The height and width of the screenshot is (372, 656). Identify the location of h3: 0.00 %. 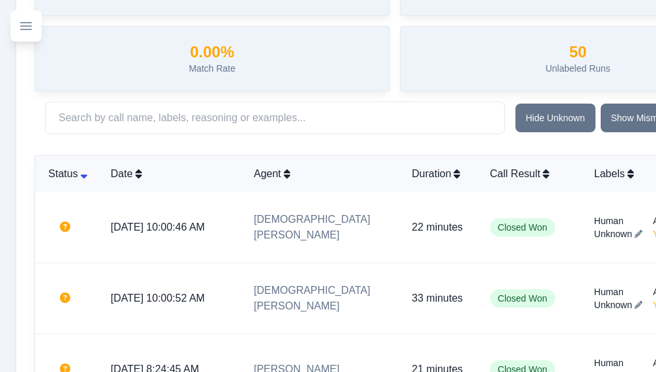
(212, 52).